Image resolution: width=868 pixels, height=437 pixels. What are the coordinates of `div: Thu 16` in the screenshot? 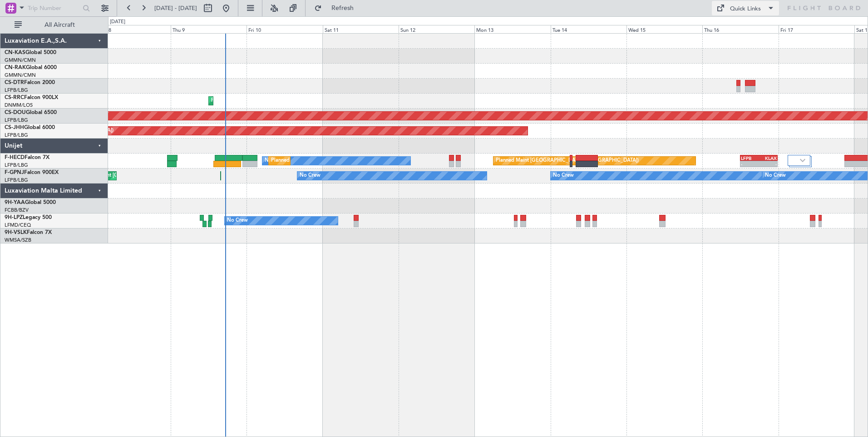 It's located at (740, 29).